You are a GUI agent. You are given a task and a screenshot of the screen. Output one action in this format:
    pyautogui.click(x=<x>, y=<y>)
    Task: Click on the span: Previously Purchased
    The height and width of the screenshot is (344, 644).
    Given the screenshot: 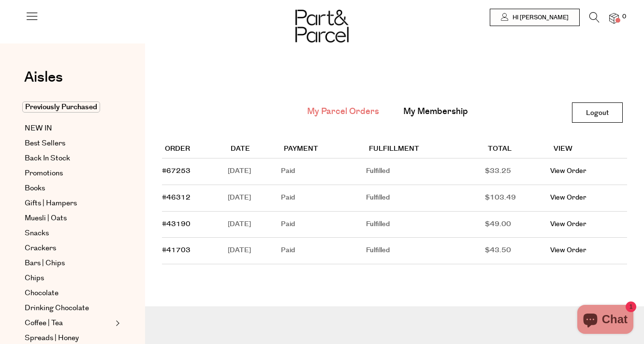 What is the action you would take?
    pyautogui.click(x=61, y=107)
    